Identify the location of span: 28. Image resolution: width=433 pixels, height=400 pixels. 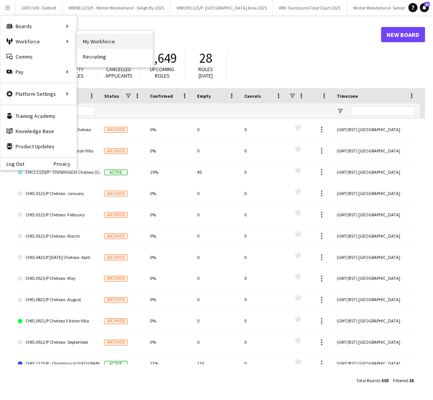
(206, 58).